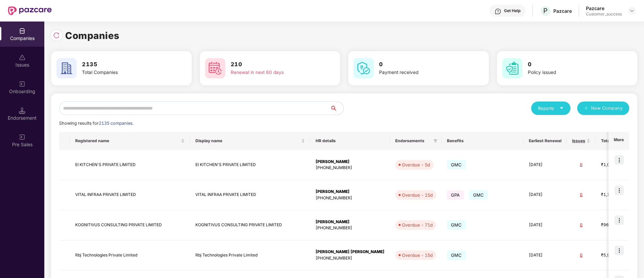 This screenshot has height=278, width=644. I want to click on span: P, so click(545, 11).